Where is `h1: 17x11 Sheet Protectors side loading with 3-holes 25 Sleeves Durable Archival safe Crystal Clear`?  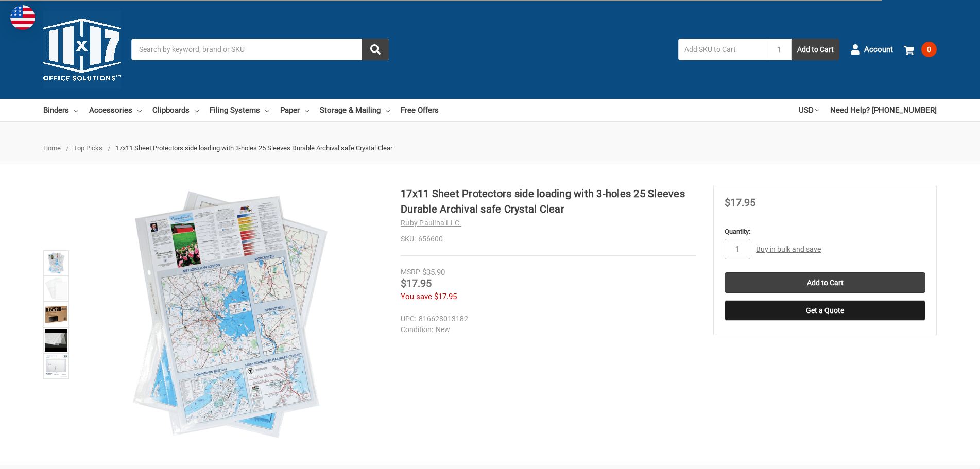
h1: 17x11 Sheet Protectors side loading with 3-holes 25 Sleeves Durable Archival safe Crystal Clear is located at coordinates (549, 201).